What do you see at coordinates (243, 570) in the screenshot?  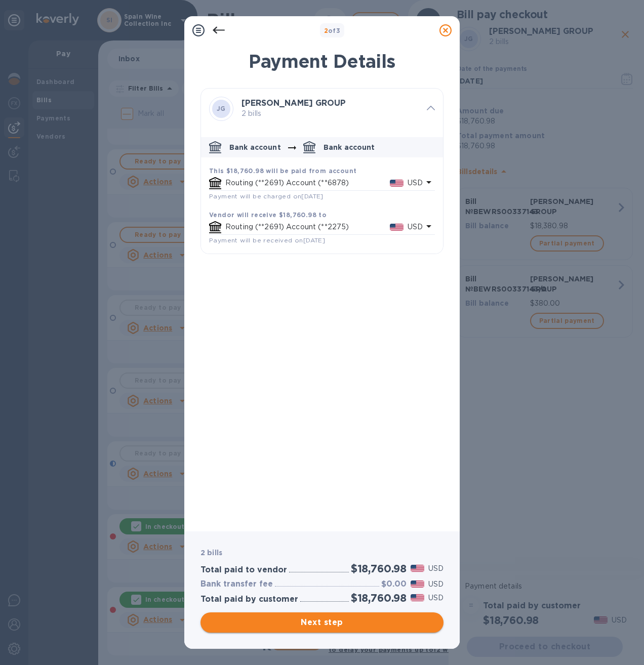 I see `h3: Total paid to vendor` at bounding box center [243, 570].